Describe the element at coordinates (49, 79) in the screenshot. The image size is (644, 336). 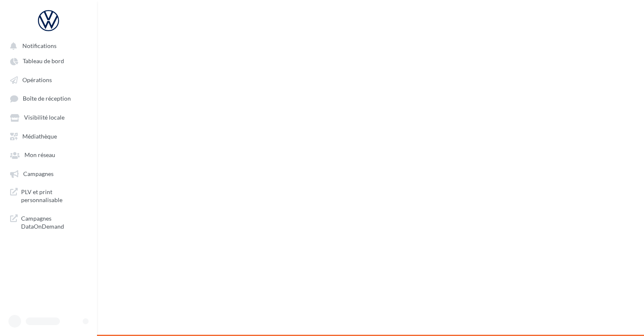
I see `a: Opérations` at that location.